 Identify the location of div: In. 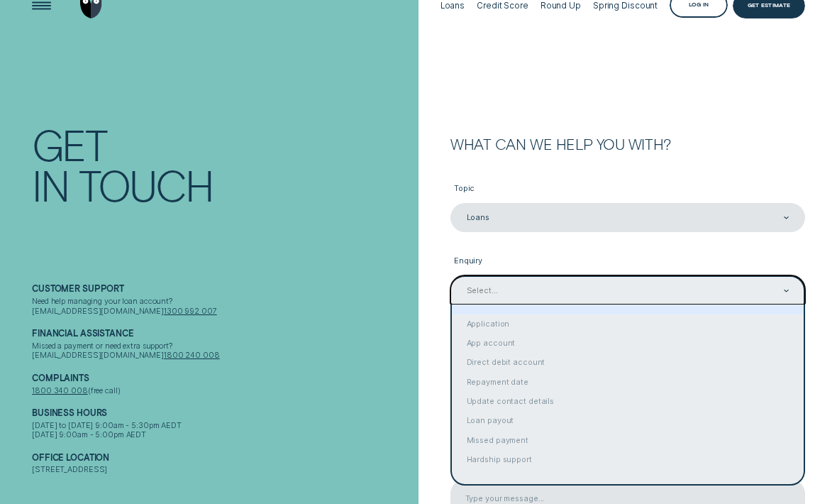
(50, 185).